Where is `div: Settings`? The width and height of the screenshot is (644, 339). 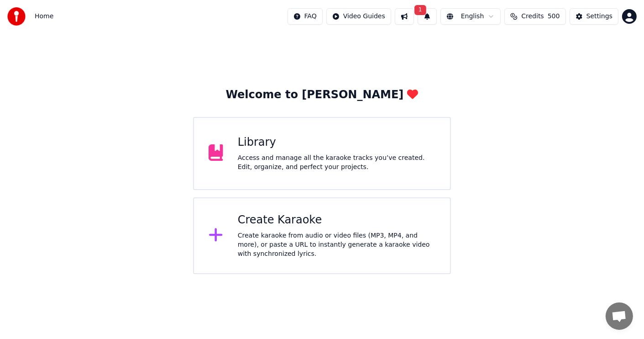 div: Settings is located at coordinates (599, 16).